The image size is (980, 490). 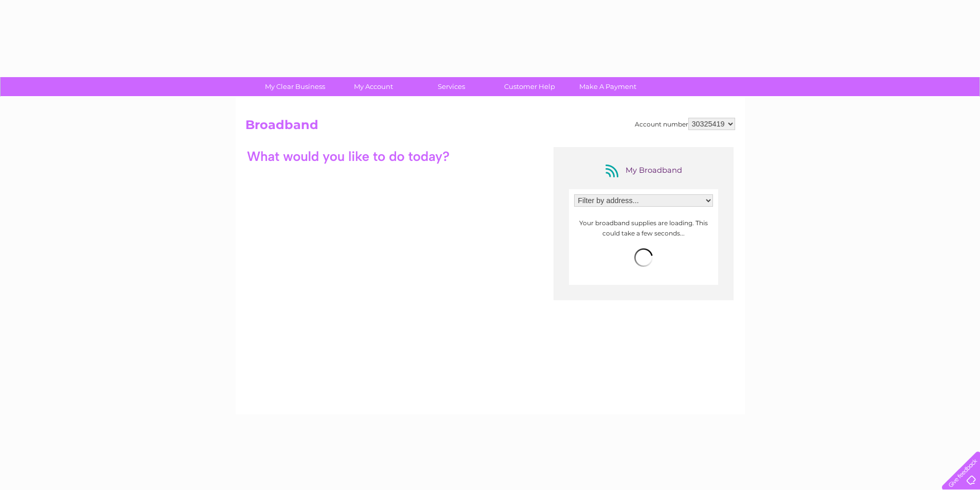 I want to click on a: Make A Payment, so click(x=608, y=87).